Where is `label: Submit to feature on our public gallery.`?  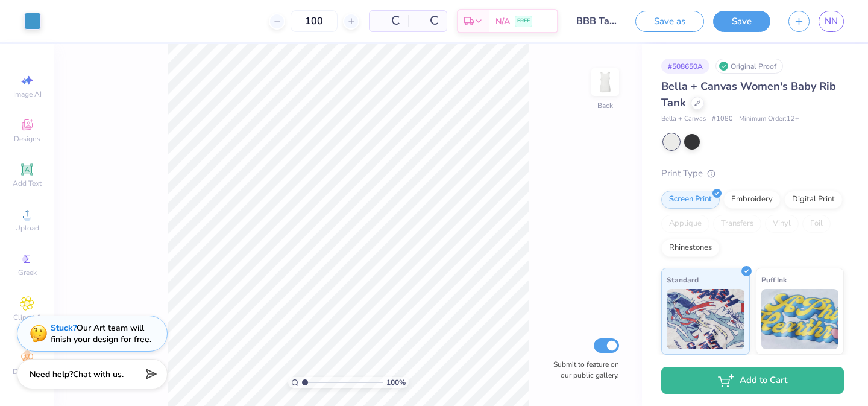 label: Submit to feature on our public gallery. is located at coordinates (583, 370).